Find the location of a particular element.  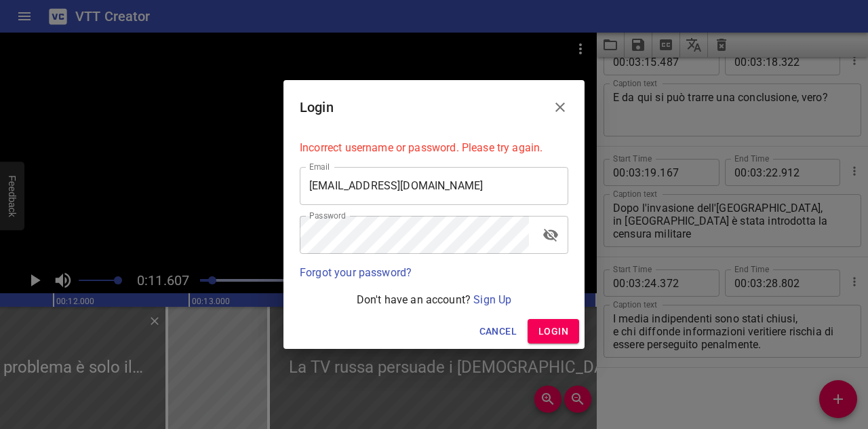

button: Cancel is located at coordinates (498, 331).